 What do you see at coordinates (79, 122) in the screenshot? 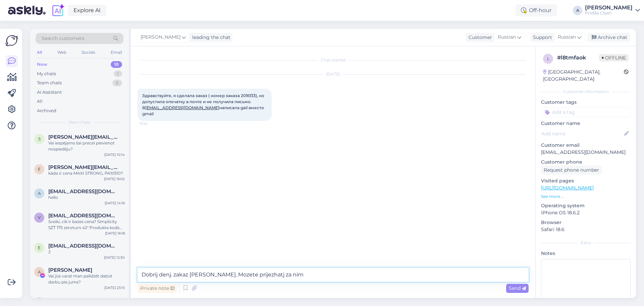
I see `span: New chats` at bounding box center [79, 122].